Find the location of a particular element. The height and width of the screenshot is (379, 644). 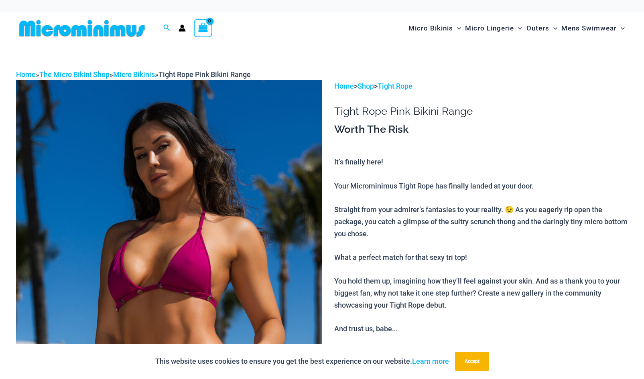

a: Learn more is located at coordinates (431, 361).